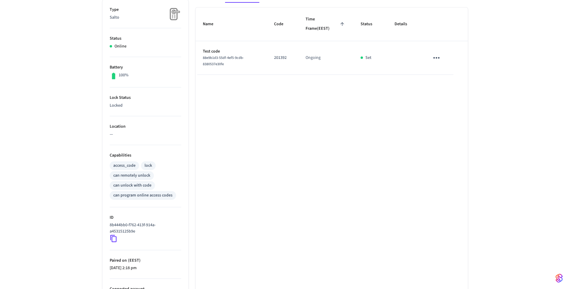 The width and height of the screenshot is (570, 289). Describe the element at coordinates (231, 51) in the screenshot. I see `p: Test code` at that location.